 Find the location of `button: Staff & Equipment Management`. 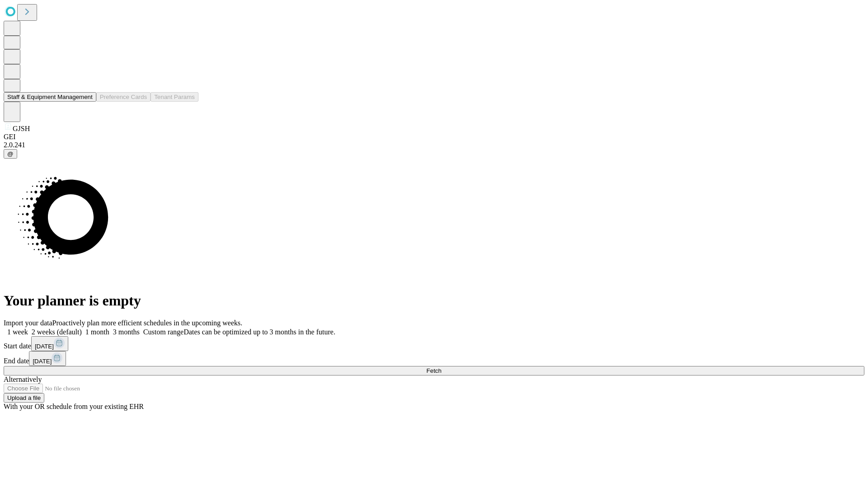

button: Staff & Equipment Management is located at coordinates (50, 97).